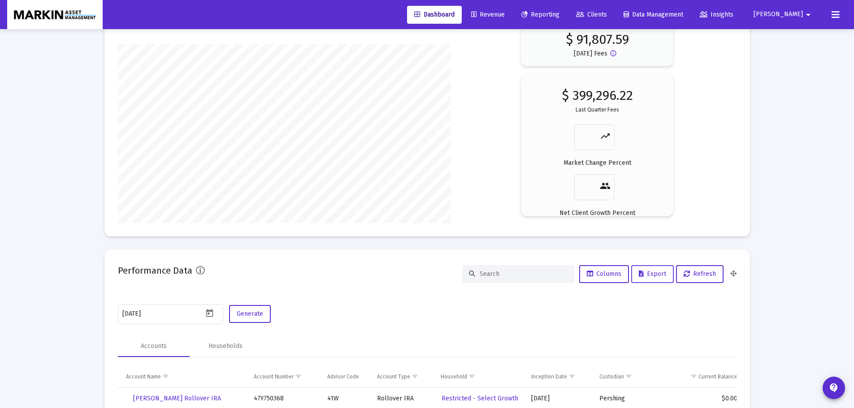  What do you see at coordinates (717, 377) in the screenshot?
I see `div: Current Balance` at bounding box center [717, 377].